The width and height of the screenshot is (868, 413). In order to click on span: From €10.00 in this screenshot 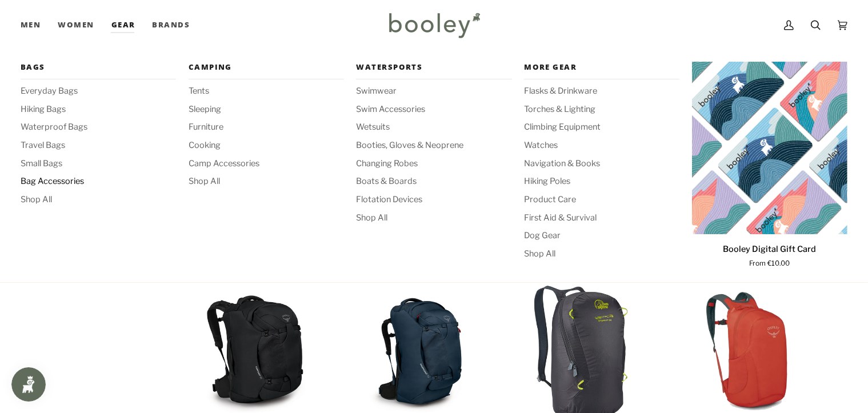, I will do `click(769, 264)`.